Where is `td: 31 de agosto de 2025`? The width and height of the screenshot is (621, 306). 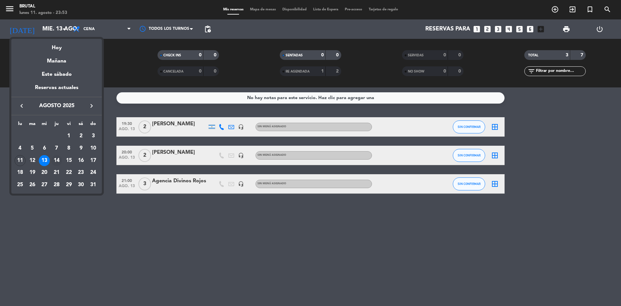 td: 31 de agosto de 2025 is located at coordinates (93, 185).